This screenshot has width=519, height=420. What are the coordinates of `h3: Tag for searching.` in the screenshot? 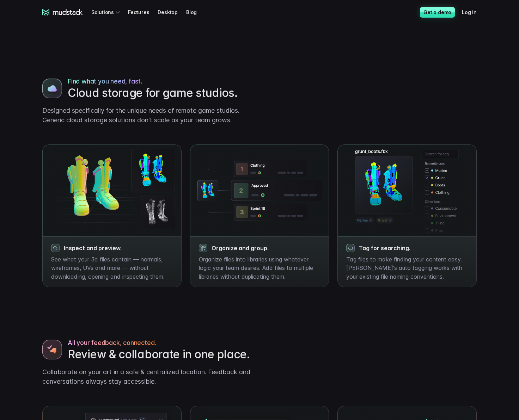 It's located at (413, 248).